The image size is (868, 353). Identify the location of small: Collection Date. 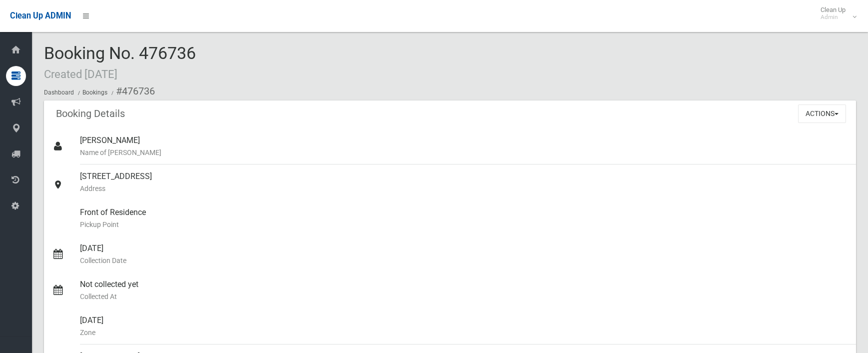
(464, 261).